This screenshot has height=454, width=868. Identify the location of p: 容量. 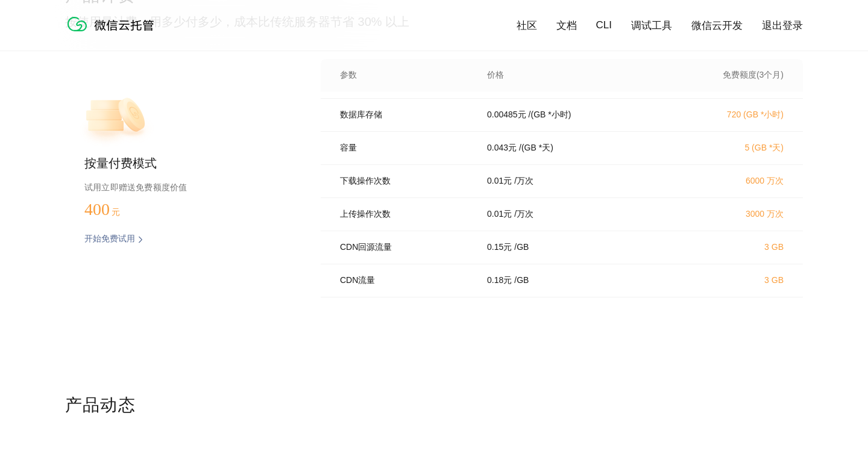
(405, 148).